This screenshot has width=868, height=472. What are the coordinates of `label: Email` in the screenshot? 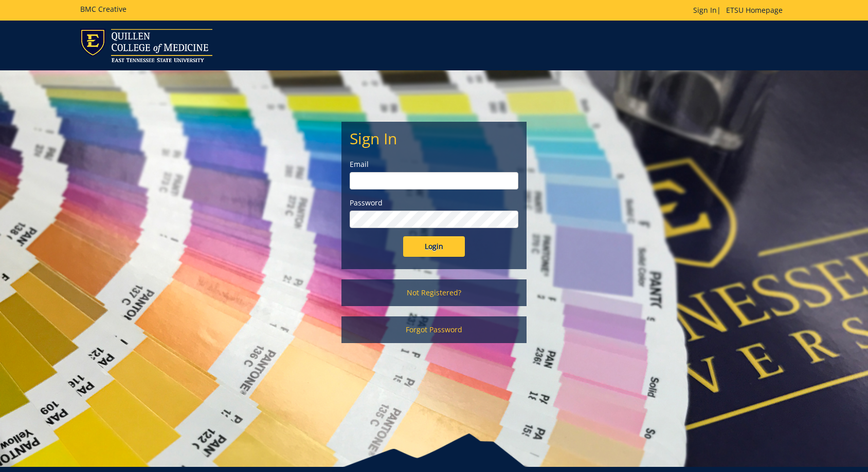 It's located at (434, 164).